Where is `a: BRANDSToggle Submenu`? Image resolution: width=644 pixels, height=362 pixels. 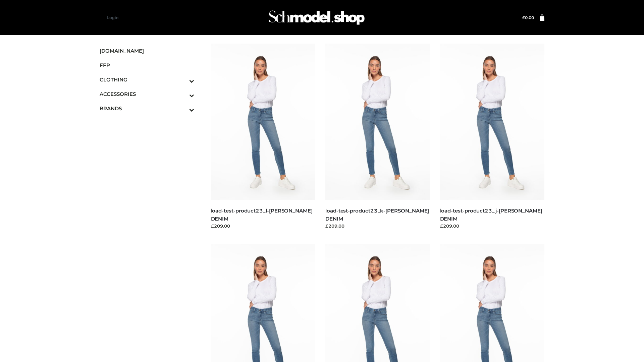
a: BRANDSToggle Submenu is located at coordinates (147, 108).